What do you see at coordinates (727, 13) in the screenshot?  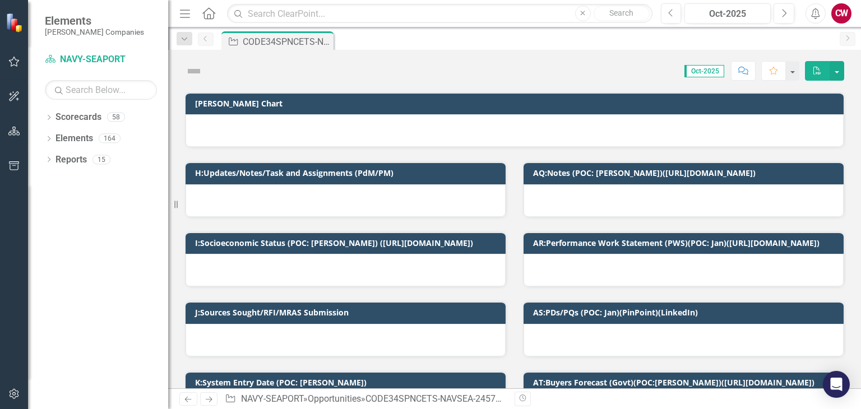 I see `button: Oct-2025` at bounding box center [727, 13].